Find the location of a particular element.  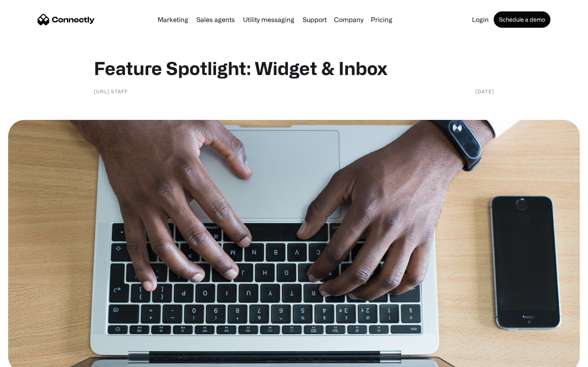

h1: Feature Spotlight: Widget & Inbox is located at coordinates (294, 68).